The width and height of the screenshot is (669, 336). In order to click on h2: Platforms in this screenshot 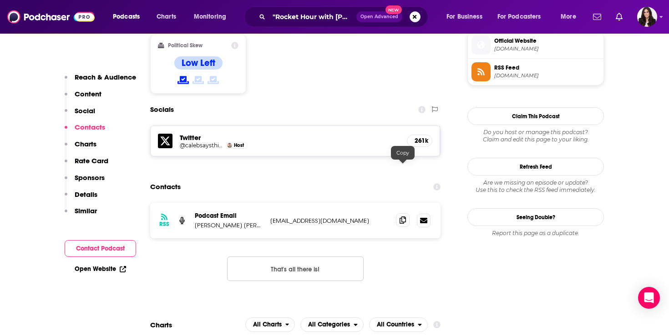, I will do `click(270, 325)`.